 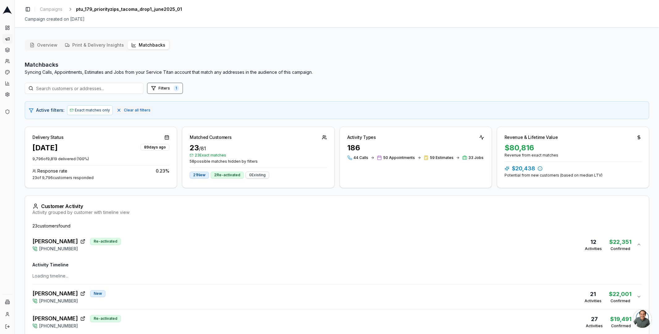 What do you see at coordinates (258, 155) in the screenshot?
I see `span: 23 Exact matches` at bounding box center [258, 155].